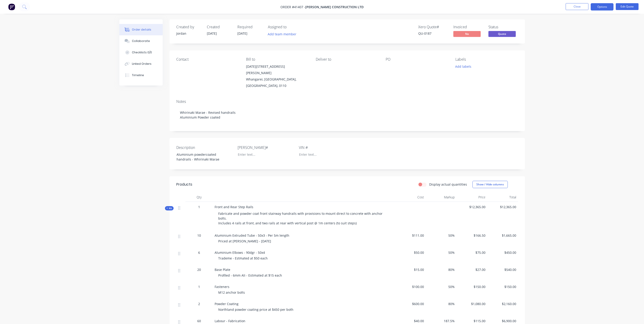  Describe the element at coordinates (433, 27) in the screenshot. I see `div: Xero Quote #` at that location.